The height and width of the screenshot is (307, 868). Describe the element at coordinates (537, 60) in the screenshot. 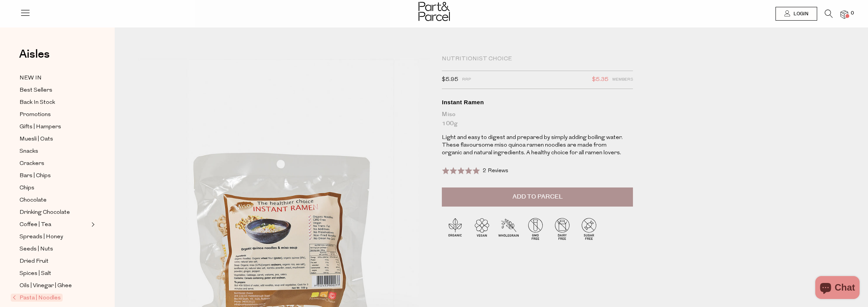

I see `div: Nutritionist Choice` at that location.